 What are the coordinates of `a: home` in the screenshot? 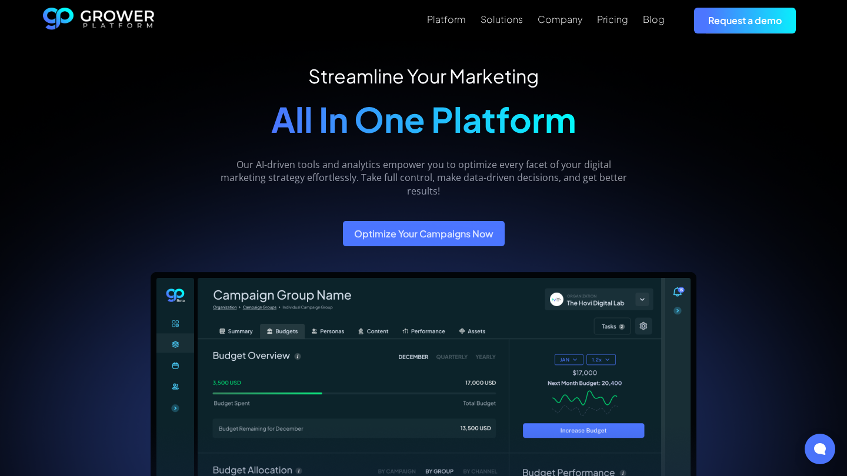 It's located at (99, 21).